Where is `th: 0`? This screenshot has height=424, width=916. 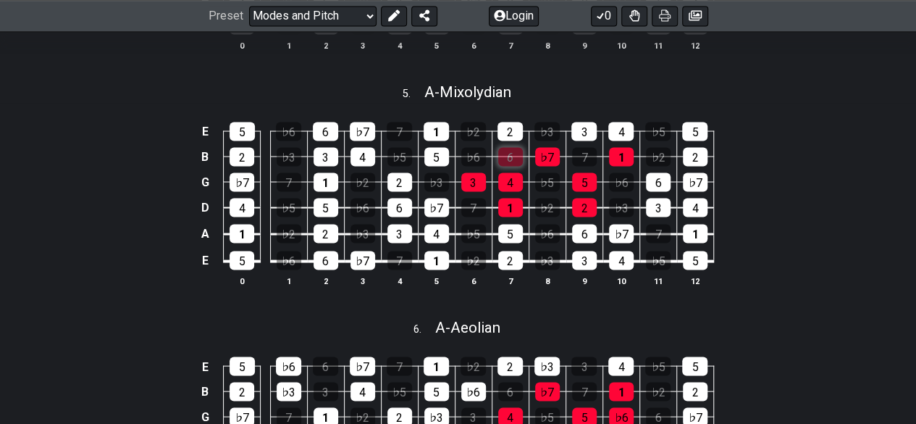 th: 0 is located at coordinates (242, 45).